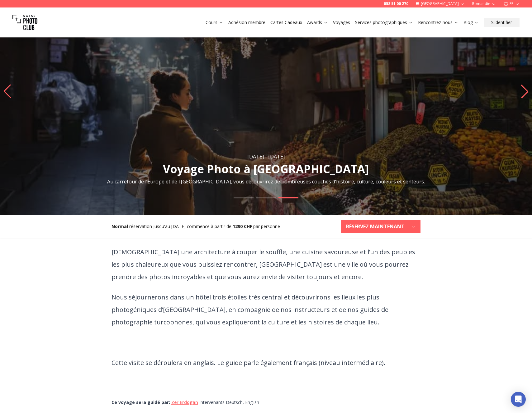 The height and width of the screenshot is (413, 532). I want to click on img: Swiss photo club, so click(25, 22).